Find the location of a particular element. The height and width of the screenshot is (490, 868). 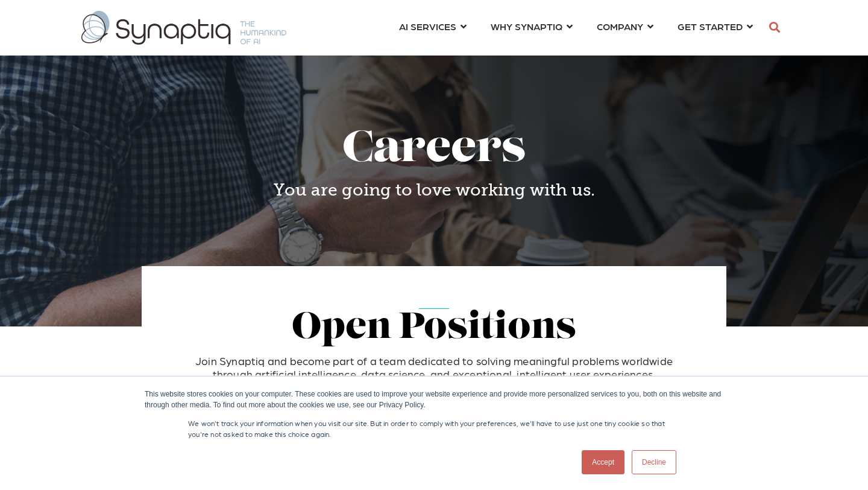

h1: Careers is located at coordinates (434, 151).